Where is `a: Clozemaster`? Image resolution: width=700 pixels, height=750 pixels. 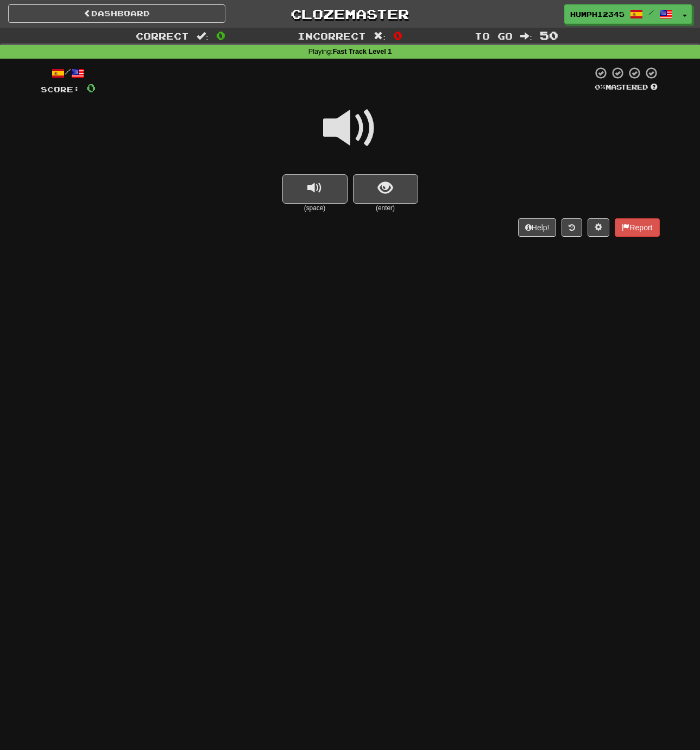
a: Clozemaster is located at coordinates (350, 14).